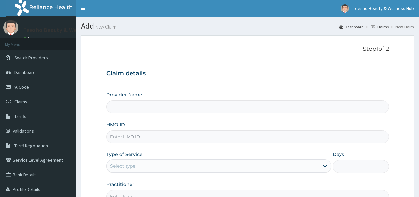 The image size is (419, 197). I want to click on a: Online, so click(31, 38).